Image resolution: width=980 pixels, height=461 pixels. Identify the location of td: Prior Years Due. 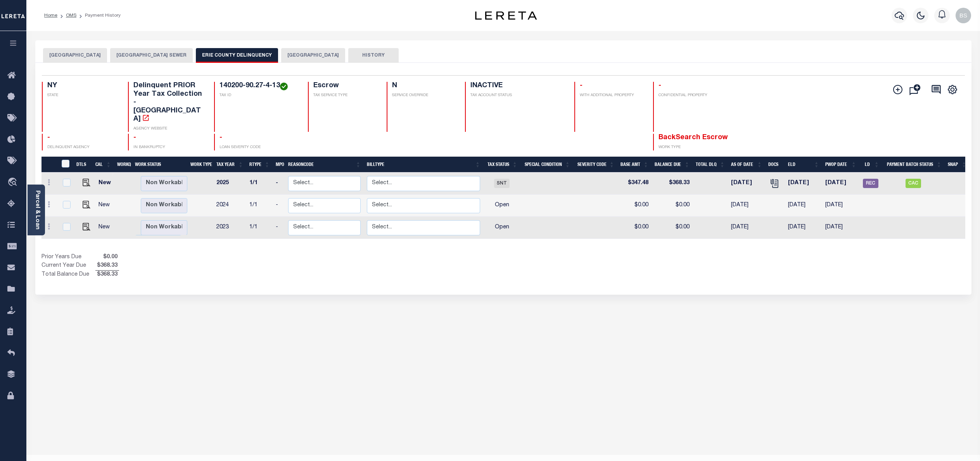
(68, 257).